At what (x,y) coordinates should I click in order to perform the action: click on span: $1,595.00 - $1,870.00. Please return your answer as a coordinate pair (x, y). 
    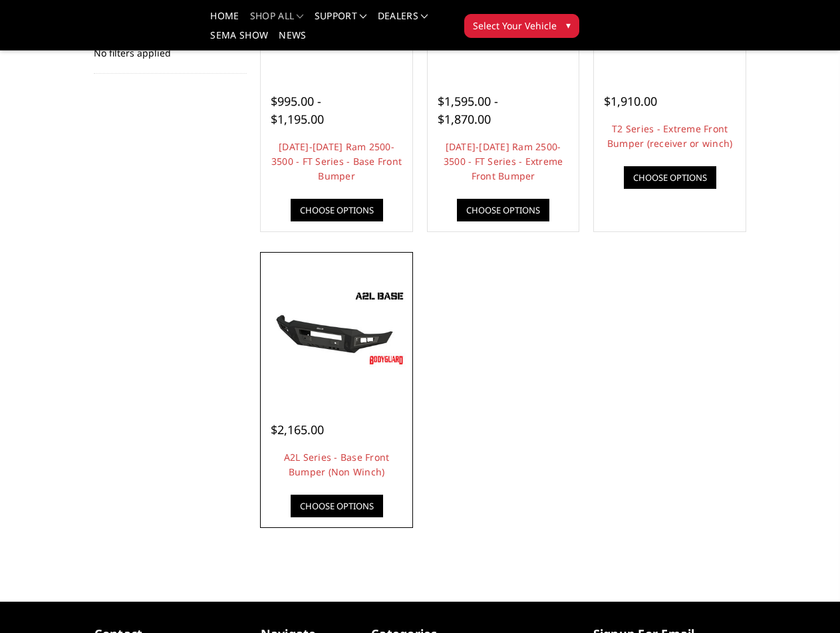
    Looking at the image, I should click on (467, 109).